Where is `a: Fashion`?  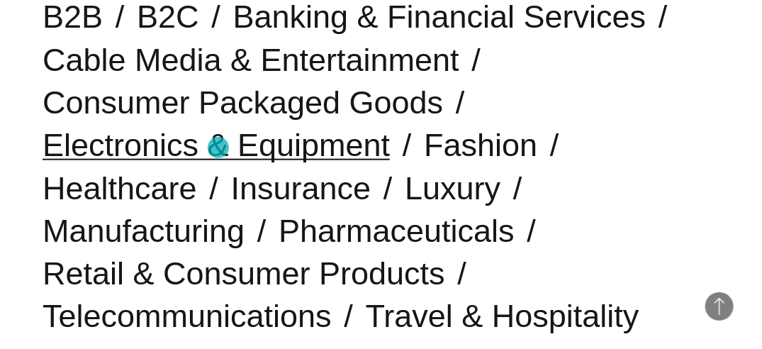 a: Fashion is located at coordinates (481, 145).